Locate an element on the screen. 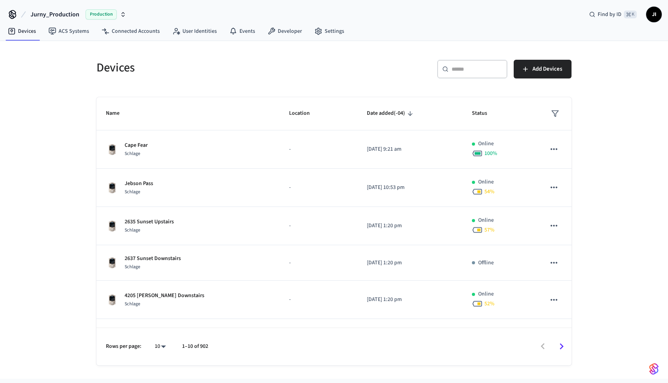 This screenshot has width=668, height=383. span: Date added(-04) is located at coordinates (391, 113).